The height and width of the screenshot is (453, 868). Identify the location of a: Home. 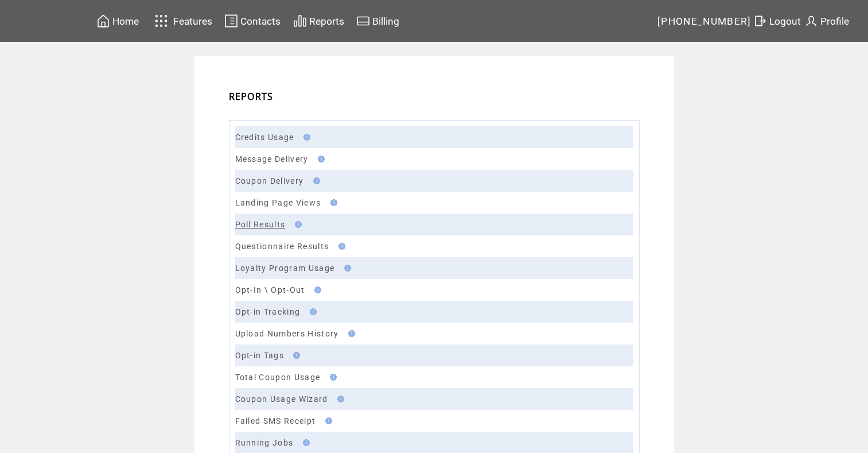
(118, 21).